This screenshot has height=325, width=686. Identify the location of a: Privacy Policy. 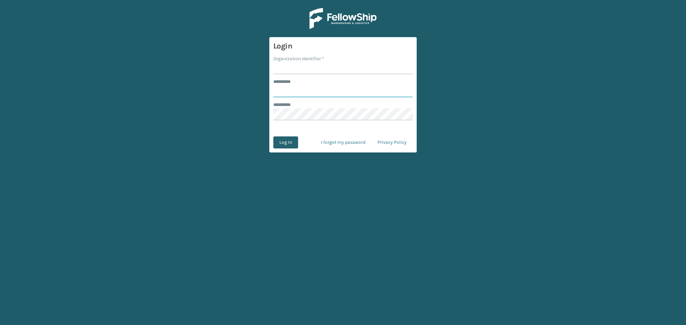
(392, 143).